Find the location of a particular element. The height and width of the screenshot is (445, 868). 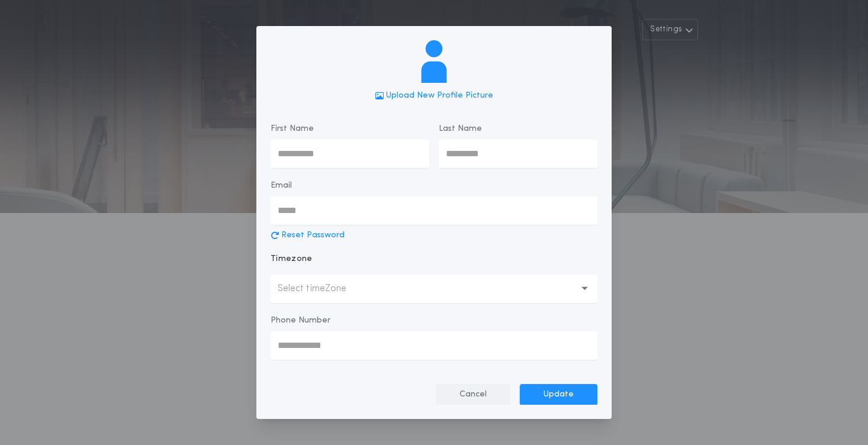

p: Upload New Profile Picture is located at coordinates (440, 96).